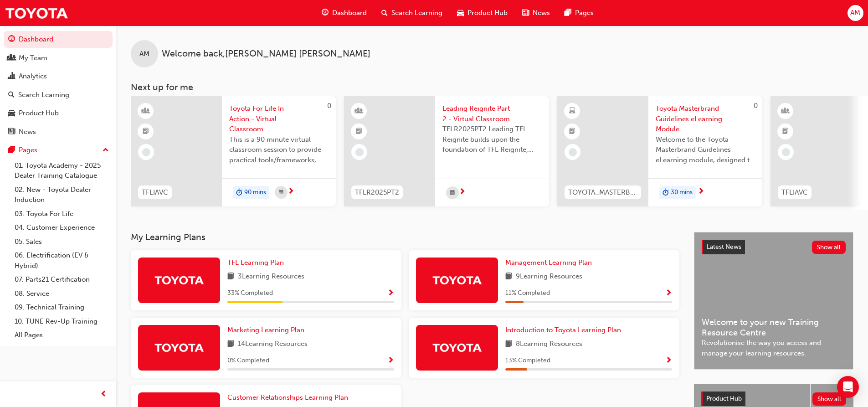 This screenshot has height=407, width=868. Describe the element at coordinates (774, 399) in the screenshot. I see `a: Product HubShow all` at that location.